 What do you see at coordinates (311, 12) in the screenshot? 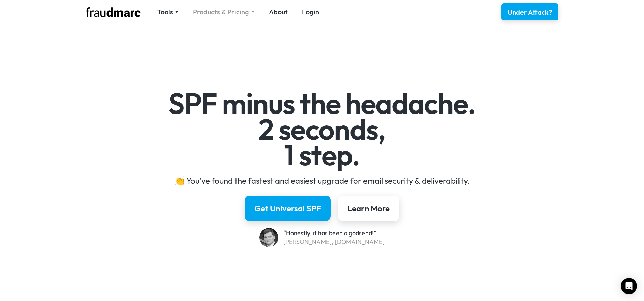
I see `a: Login` at bounding box center [311, 12].